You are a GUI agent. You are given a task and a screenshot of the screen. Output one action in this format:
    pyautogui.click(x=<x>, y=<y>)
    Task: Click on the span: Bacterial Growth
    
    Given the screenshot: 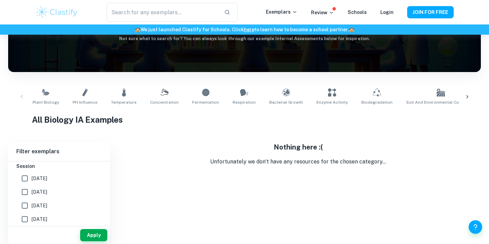 What is the action you would take?
    pyautogui.click(x=286, y=102)
    